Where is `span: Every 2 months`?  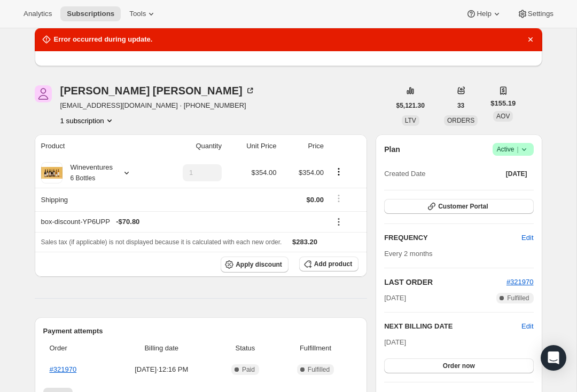
span: Every 2 months is located at coordinates (408, 254).